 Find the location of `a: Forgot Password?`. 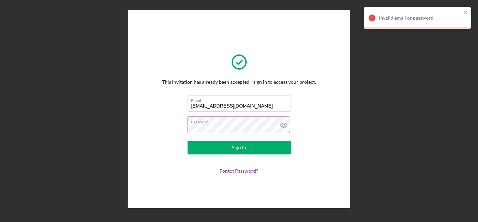

a: Forgot Password? is located at coordinates (239, 170).